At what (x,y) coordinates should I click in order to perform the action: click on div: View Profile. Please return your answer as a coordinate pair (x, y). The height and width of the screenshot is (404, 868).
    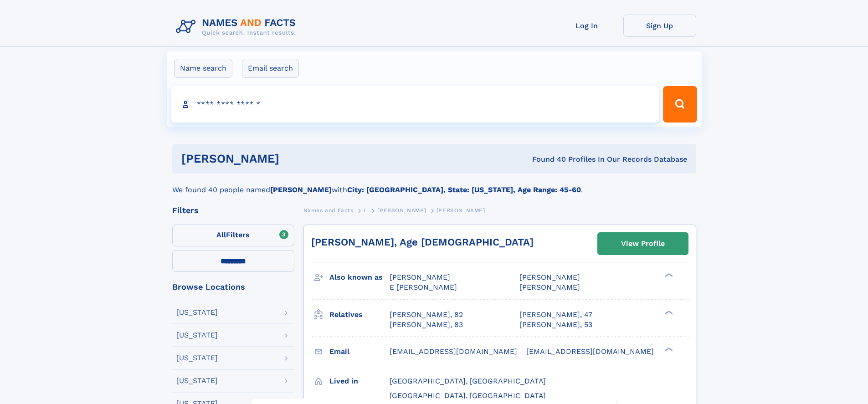
    Looking at the image, I should click on (643, 244).